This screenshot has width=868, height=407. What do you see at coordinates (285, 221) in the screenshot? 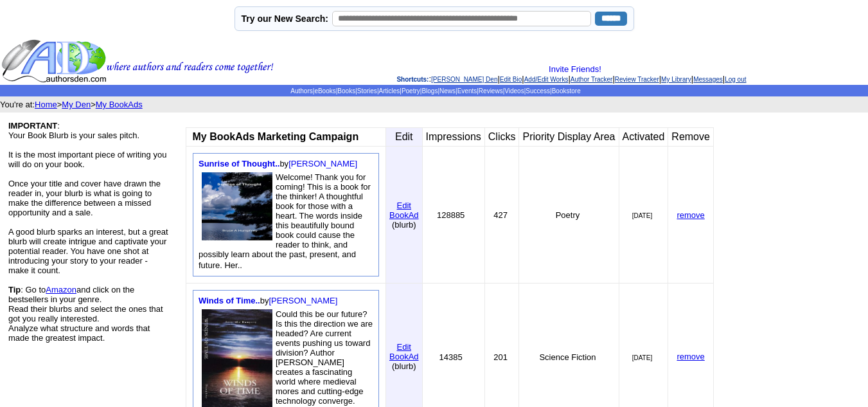
I see `font: Welcome! Thank you for coming! This is a book for the thinker! A thoughtful book for those with a...` at bounding box center [285, 221].